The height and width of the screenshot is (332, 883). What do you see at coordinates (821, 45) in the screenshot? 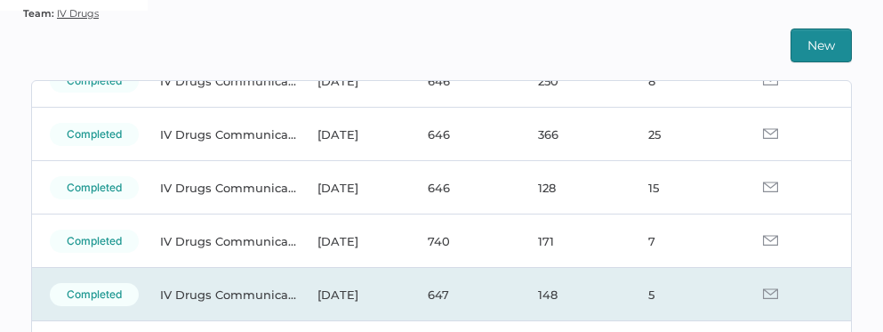
I see `span: New` at bounding box center [821, 45].